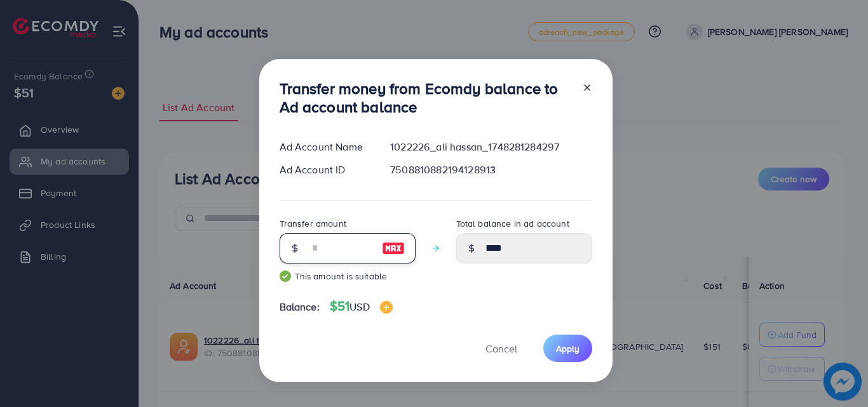  What do you see at coordinates (348, 276) in the screenshot?
I see `small: This amount is suitable` at bounding box center [348, 276].